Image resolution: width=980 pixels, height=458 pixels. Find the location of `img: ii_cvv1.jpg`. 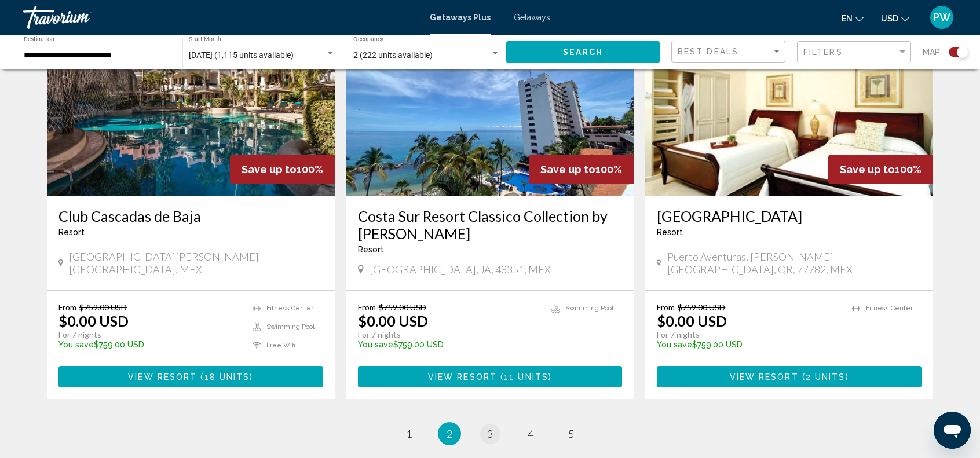

img: ii_cvv1.jpg is located at coordinates (490, 103).